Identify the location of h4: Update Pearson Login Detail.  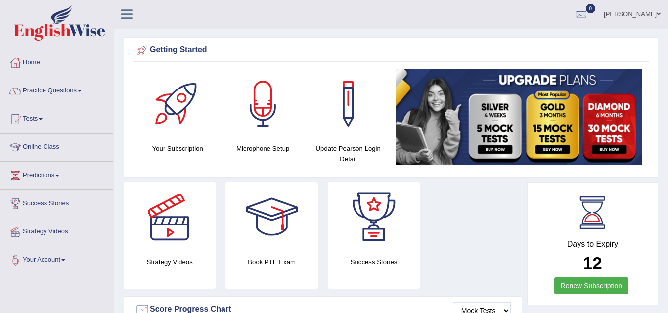
(348, 154).